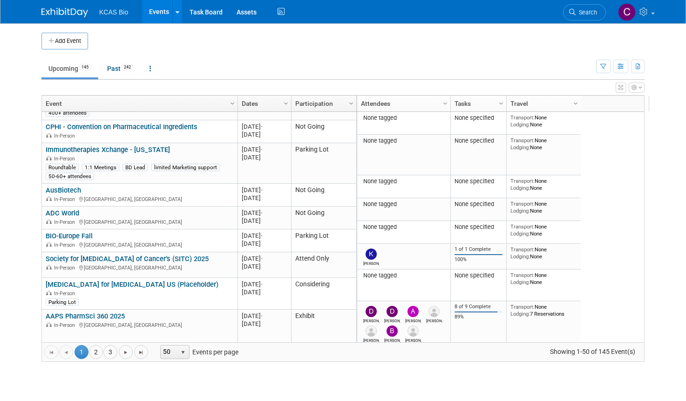  What do you see at coordinates (371, 262) in the screenshot?
I see `div: Karla Moncada` at bounding box center [371, 262].